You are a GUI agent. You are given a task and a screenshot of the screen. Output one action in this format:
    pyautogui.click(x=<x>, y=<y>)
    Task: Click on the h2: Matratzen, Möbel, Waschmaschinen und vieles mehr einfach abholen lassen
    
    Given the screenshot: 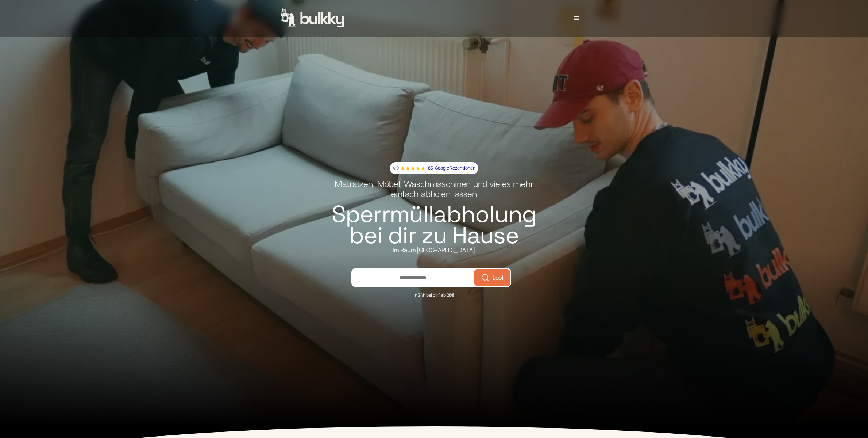 What is the action you would take?
    pyautogui.click(x=434, y=192)
    